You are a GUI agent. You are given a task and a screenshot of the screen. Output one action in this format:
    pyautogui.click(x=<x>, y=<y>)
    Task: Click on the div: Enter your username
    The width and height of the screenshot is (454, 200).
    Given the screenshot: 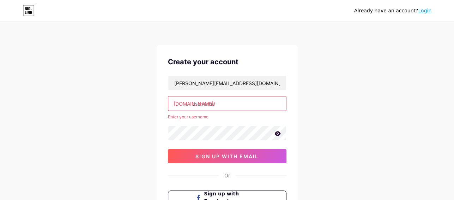 What is the action you would take?
    pyautogui.click(x=227, y=117)
    